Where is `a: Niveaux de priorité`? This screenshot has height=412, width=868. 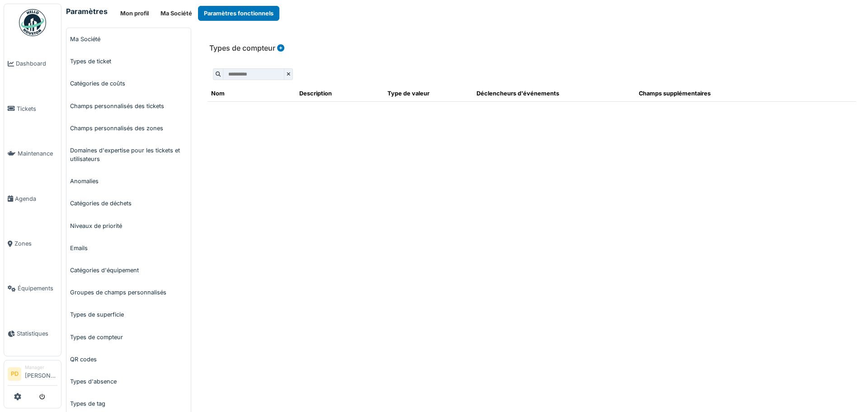
a: Niveaux de priorité is located at coordinates (128, 225).